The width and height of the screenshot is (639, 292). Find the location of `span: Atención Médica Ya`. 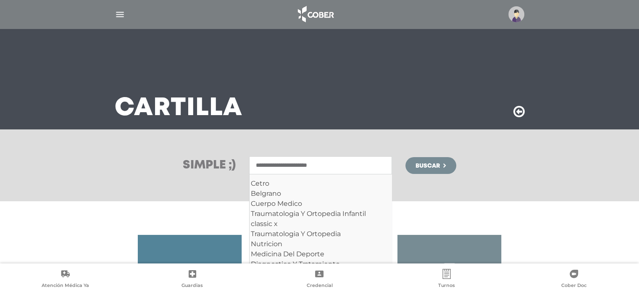

span: Atención Médica Ya is located at coordinates (65, 286).